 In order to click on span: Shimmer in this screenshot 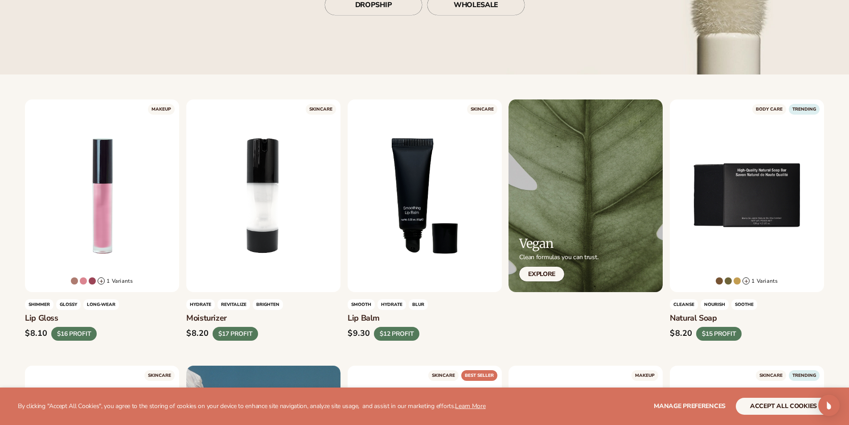, I will do `click(39, 304)`.